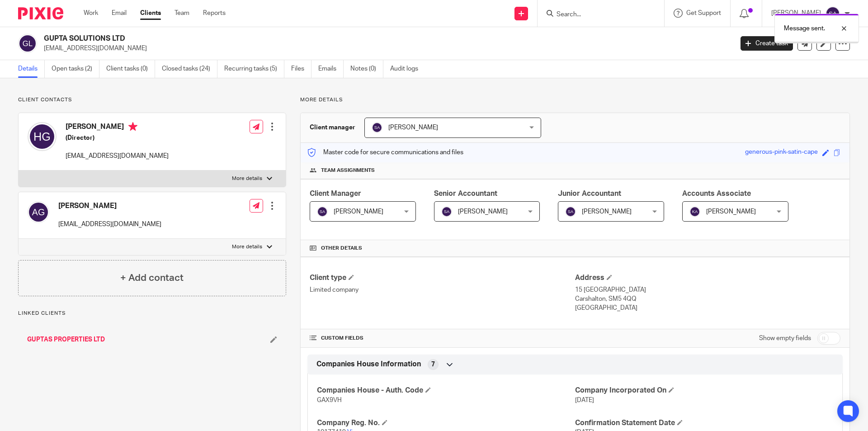  What do you see at coordinates (407, 69) in the screenshot?
I see `a: Audit logs` at bounding box center [407, 69].